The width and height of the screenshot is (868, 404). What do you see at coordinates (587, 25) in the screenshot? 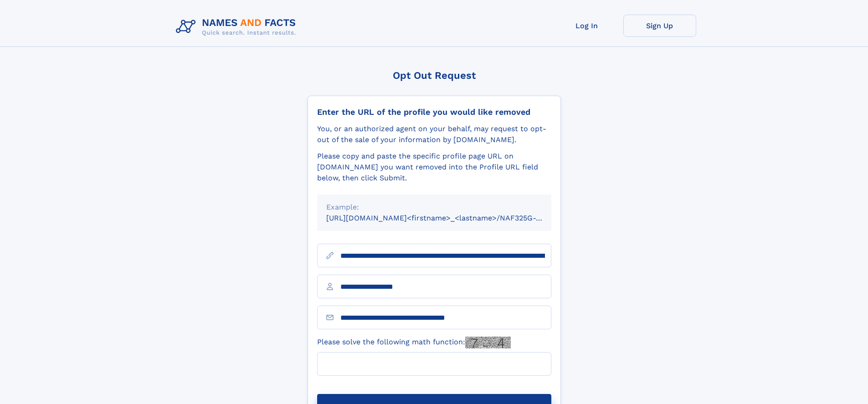
I see `a: Log In` at bounding box center [587, 25].